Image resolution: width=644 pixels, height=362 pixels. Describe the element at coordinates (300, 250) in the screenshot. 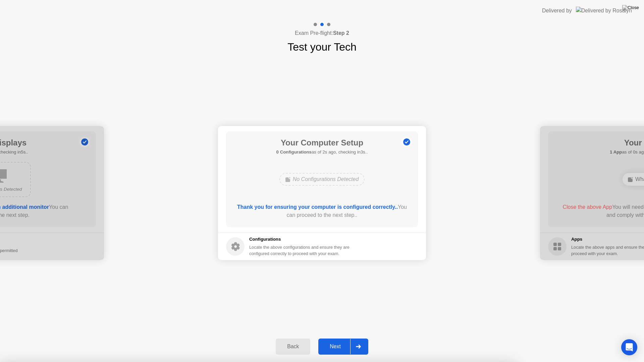

I see `div: Locate the above configurations and ensure they are configured correctly to proceed with your exam.` at that location.